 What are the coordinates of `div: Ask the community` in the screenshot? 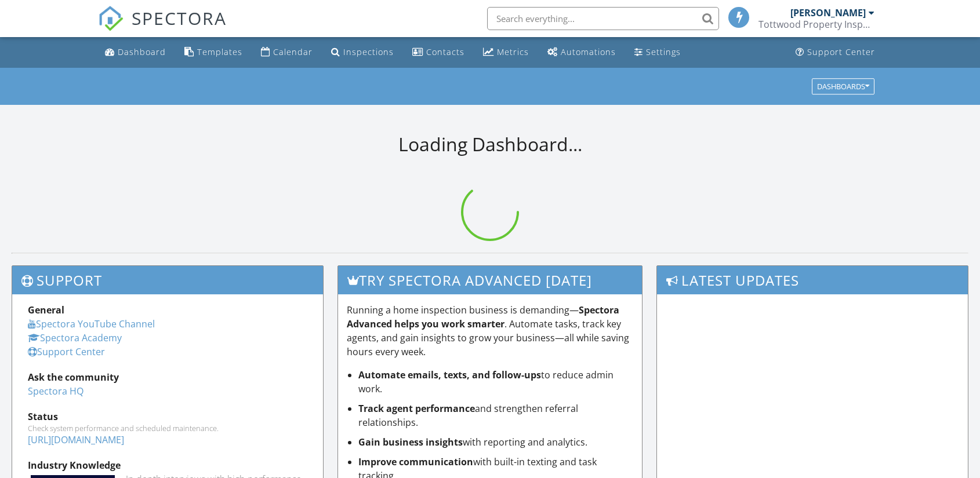 It's located at (168, 377).